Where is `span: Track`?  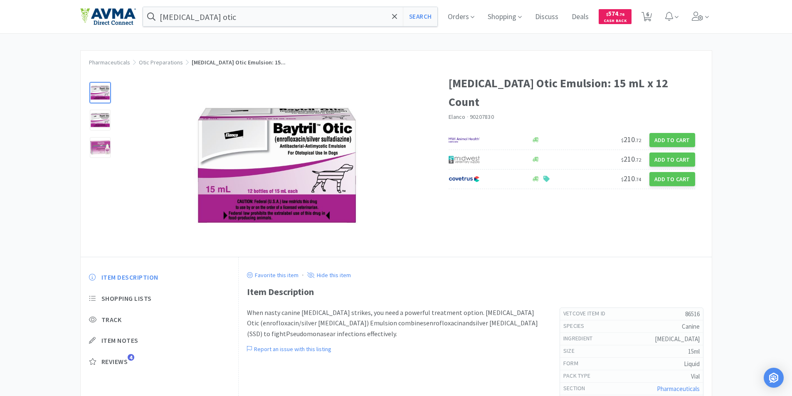
span: Track is located at coordinates (111, 320).